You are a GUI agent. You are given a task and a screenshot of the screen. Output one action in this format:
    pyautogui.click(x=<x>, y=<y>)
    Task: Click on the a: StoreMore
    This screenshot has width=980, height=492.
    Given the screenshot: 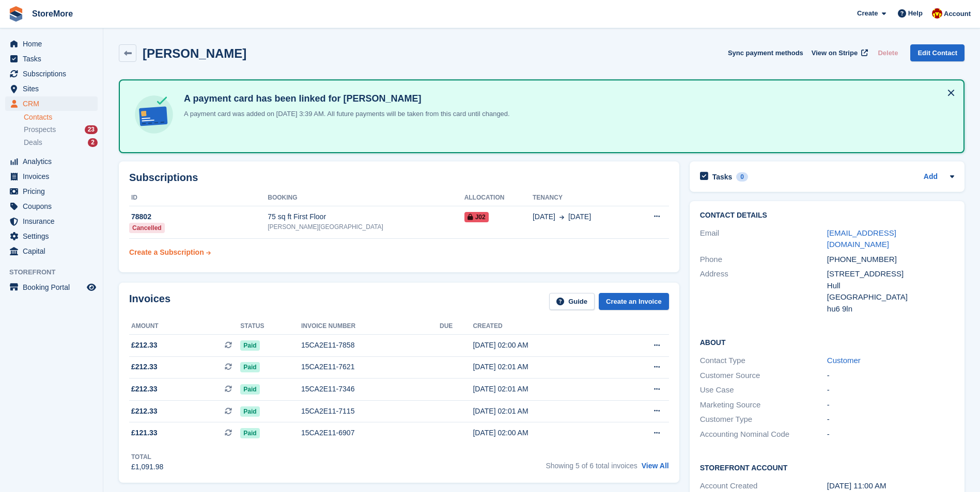 What is the action you would take?
    pyautogui.click(x=52, y=13)
    